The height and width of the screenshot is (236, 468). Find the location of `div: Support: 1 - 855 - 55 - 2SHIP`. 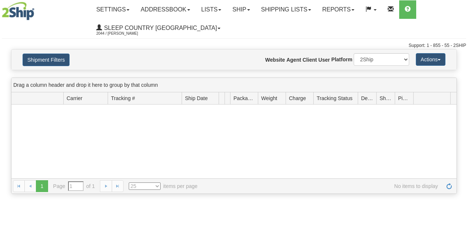

div: Support: 1 - 855 - 55 - 2SHIP is located at coordinates (234, 45).